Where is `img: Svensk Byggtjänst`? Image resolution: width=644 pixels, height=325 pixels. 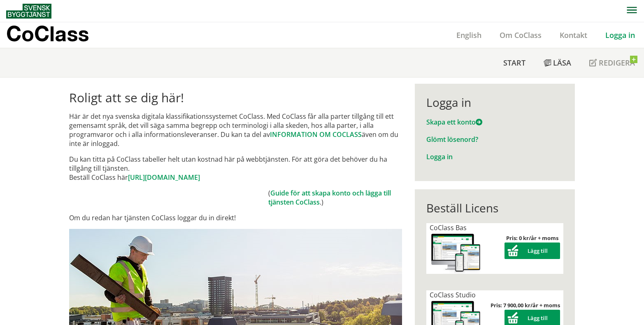
img: Svensk Byggtjänst is located at coordinates (28, 11).